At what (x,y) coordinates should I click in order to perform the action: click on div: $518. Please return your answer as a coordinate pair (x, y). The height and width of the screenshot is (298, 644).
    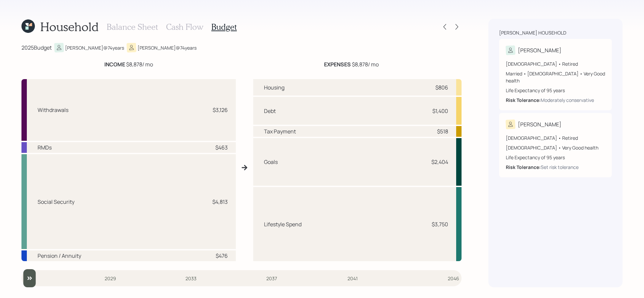
    Looking at the image, I should click on (442, 132).